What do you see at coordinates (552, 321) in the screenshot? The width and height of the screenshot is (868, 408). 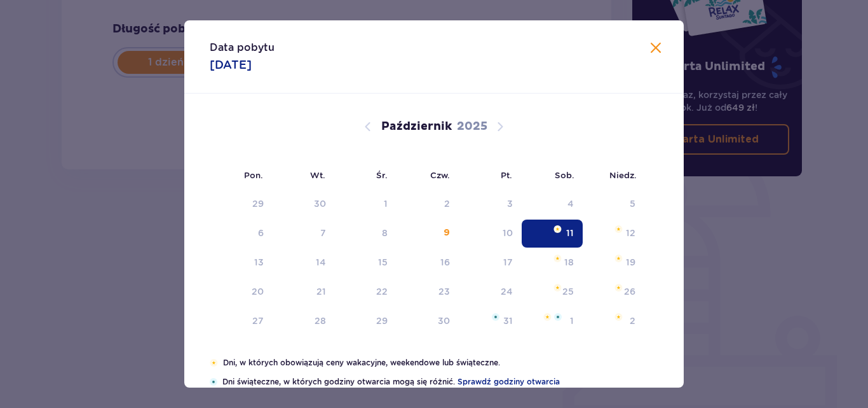 I see `td: sobota, 1 listopada 2025` at bounding box center [552, 321].